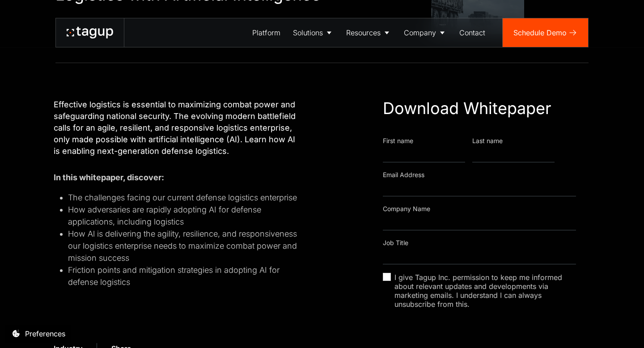 The height and width of the screenshot is (348, 644). Describe the element at coordinates (472, 33) in the screenshot. I see `div: Contact` at that location.